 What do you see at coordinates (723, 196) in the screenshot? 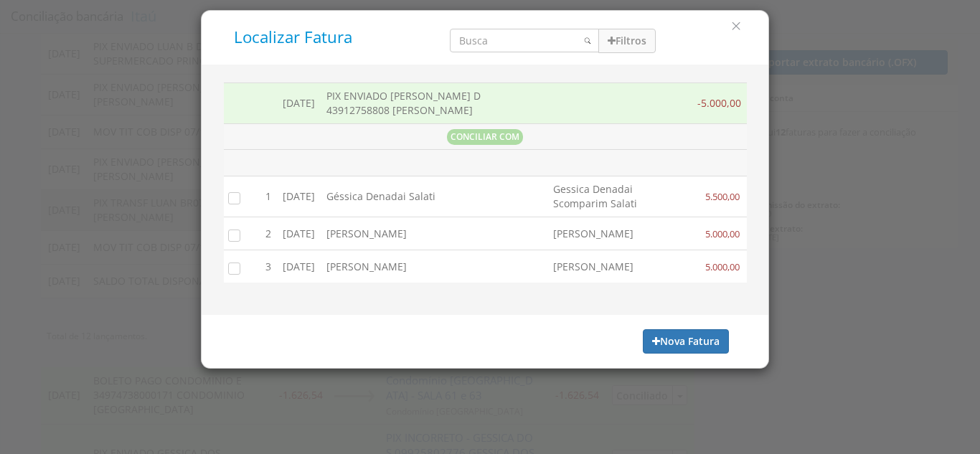
I see `span: 5.500,00` at bounding box center [723, 196].